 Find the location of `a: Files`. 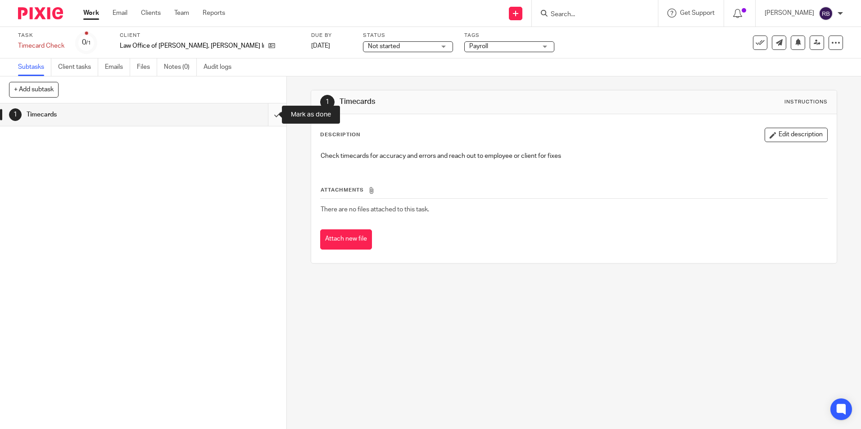

a: Files is located at coordinates (147, 67).